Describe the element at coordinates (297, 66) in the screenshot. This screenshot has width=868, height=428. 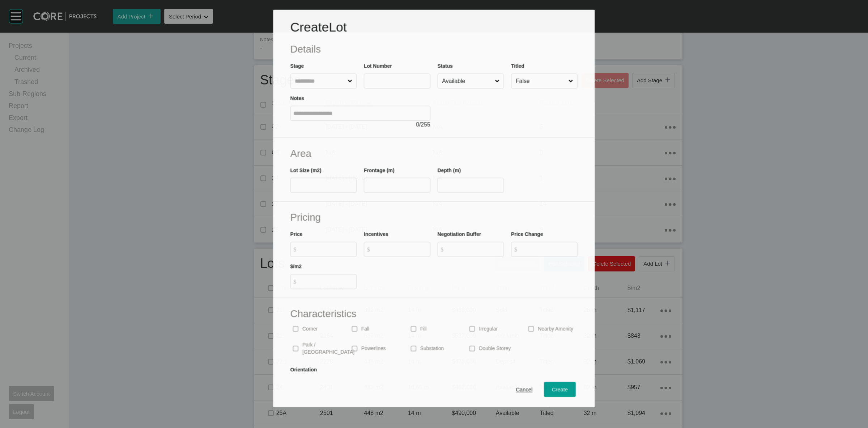
I see `label: Stage` at that location.